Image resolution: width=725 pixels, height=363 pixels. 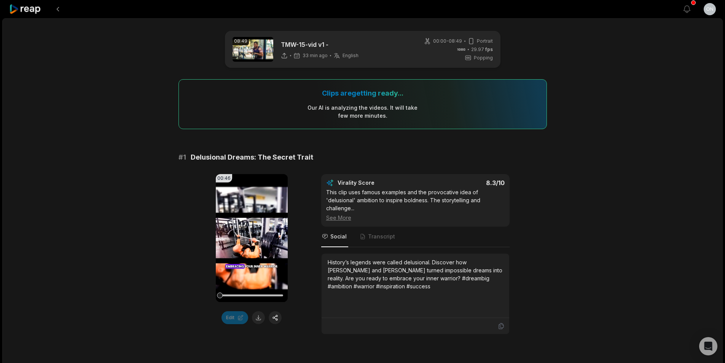 What do you see at coordinates (485, 41) in the screenshot?
I see `span: Portrait` at bounding box center [485, 41].